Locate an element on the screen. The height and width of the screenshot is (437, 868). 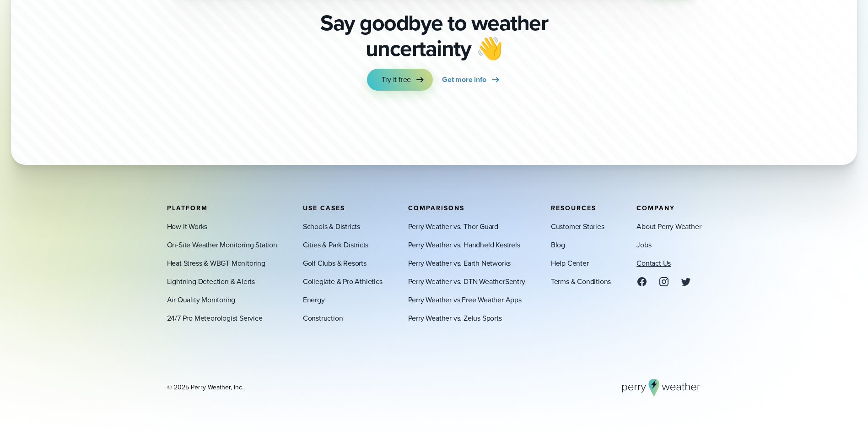
span: Company is located at coordinates (656, 207).